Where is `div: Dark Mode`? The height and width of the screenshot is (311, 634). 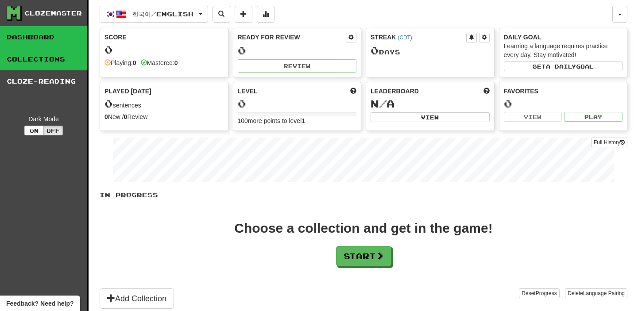 div: Dark Mode is located at coordinates (43, 119).